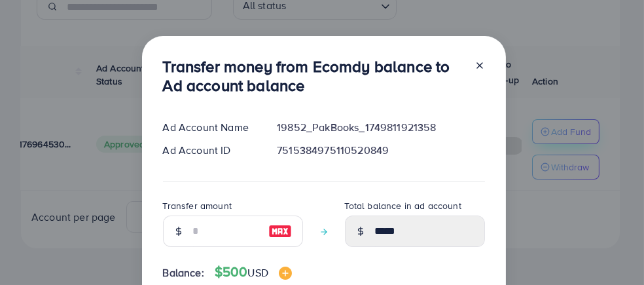  I want to click on h4: $500, so click(253, 272).